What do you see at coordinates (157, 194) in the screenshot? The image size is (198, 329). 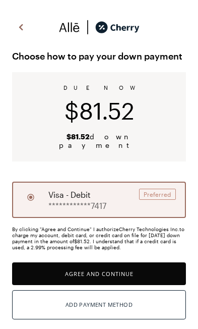 I see `div: Preferred` at bounding box center [157, 194].